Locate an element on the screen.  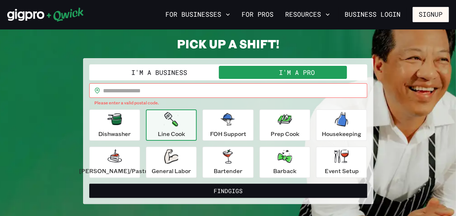
button: For Businesses is located at coordinates (198, 15).